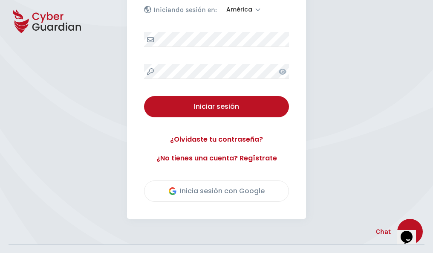 The height and width of the screenshot is (253, 433). I want to click on div: Iniciar sesión, so click(216, 106).